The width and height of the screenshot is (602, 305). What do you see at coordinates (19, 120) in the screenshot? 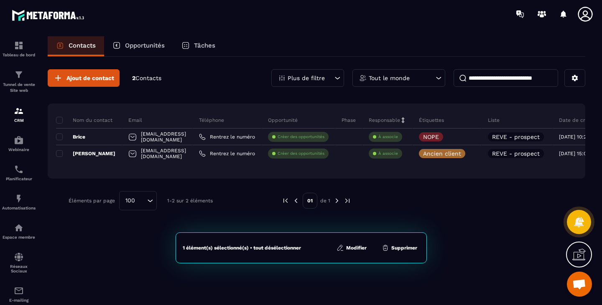
I see `p: CRM` at bounding box center [19, 120].